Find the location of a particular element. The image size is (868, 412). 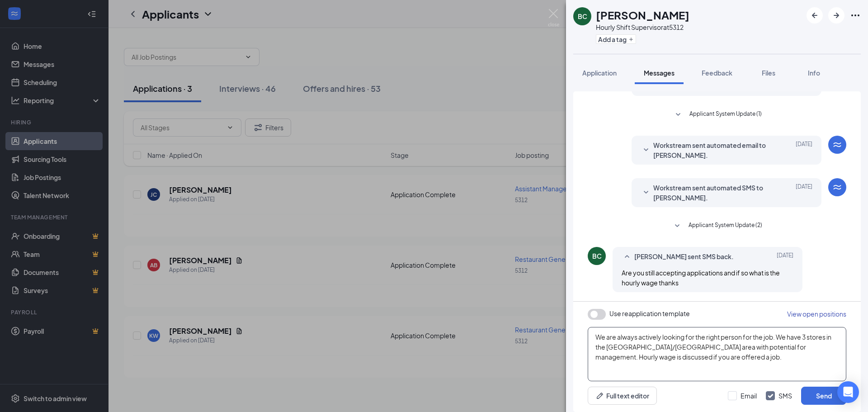

svg: Plus is located at coordinates (632, 39).